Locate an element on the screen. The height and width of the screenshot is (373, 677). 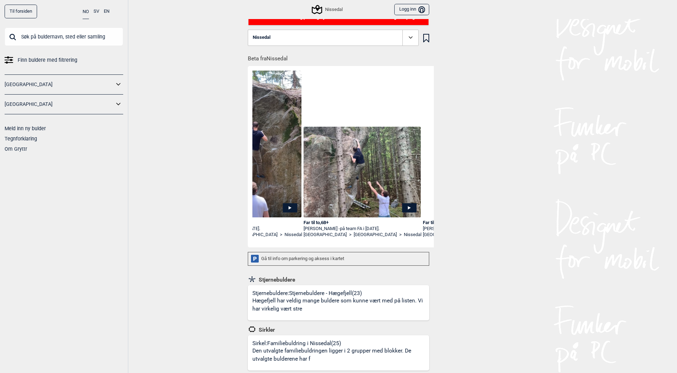
input: Søk på buldernavn, sted eller samling is located at coordinates (64, 37).